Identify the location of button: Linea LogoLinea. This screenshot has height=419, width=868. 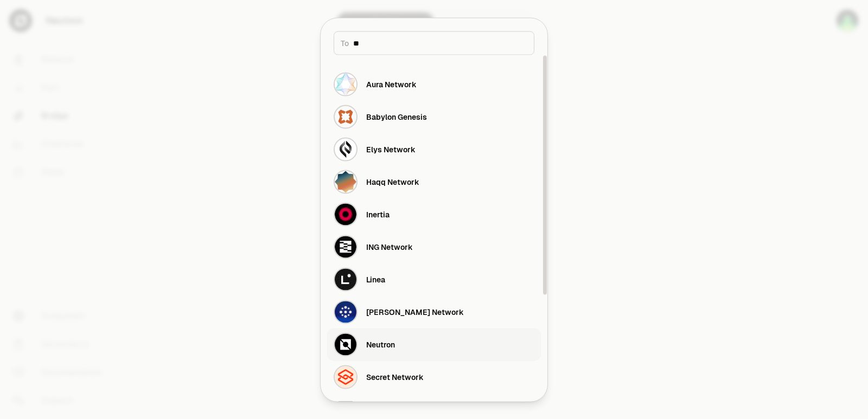
(434, 279).